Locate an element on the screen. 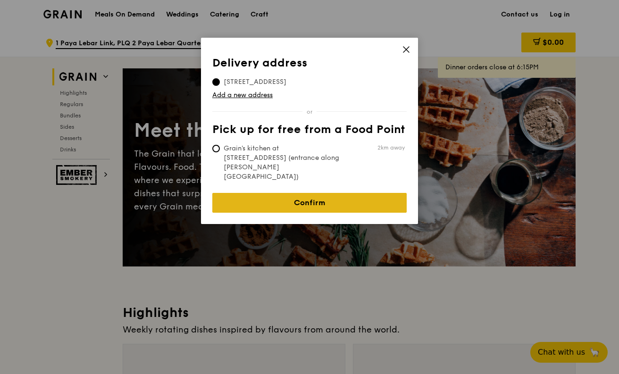  th: Pick up for free from a Food Point is located at coordinates (309, 132).